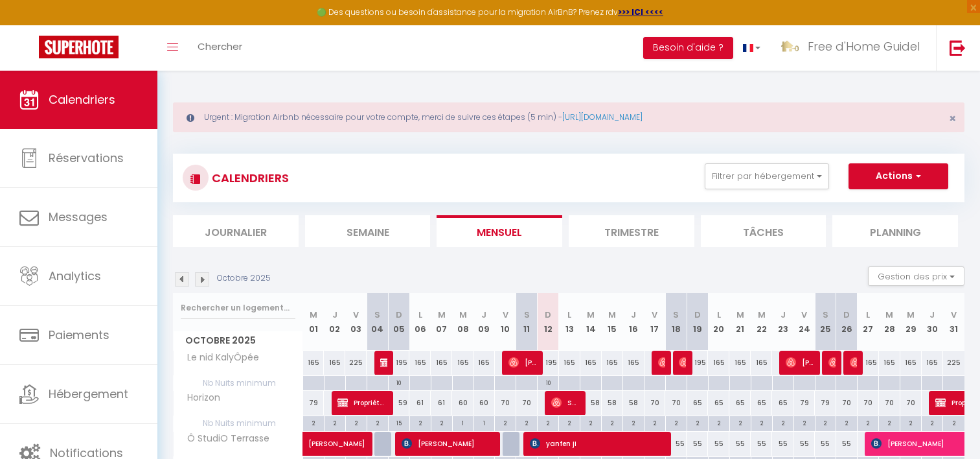  I want to click on li: Mensuel, so click(500, 231).